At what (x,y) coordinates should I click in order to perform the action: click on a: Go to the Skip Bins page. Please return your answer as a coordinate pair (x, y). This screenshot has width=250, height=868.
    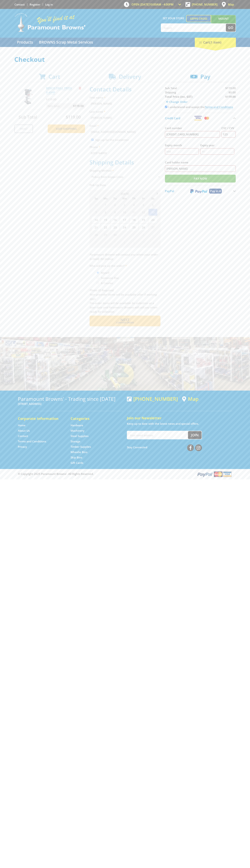
    Looking at the image, I should click on (77, 457).